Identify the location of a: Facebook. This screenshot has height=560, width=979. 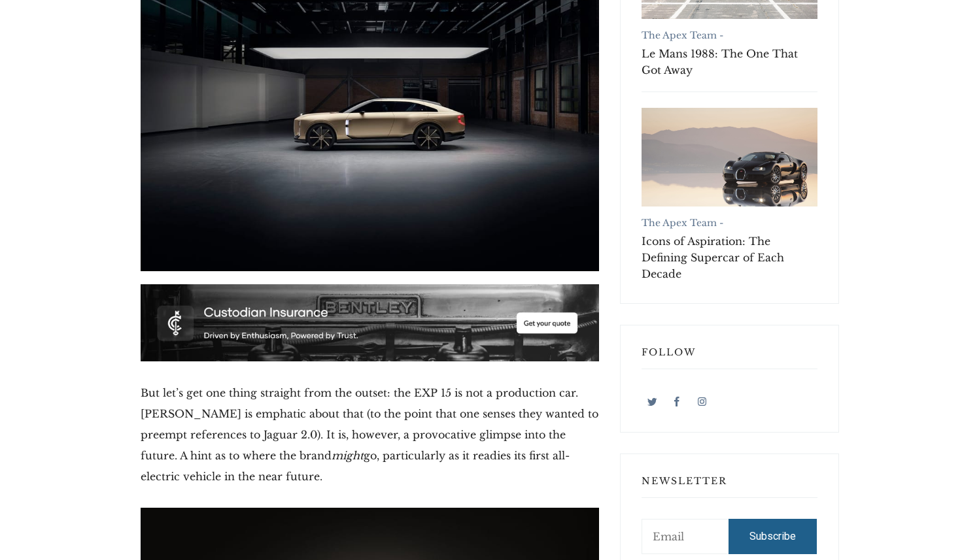
(677, 400).